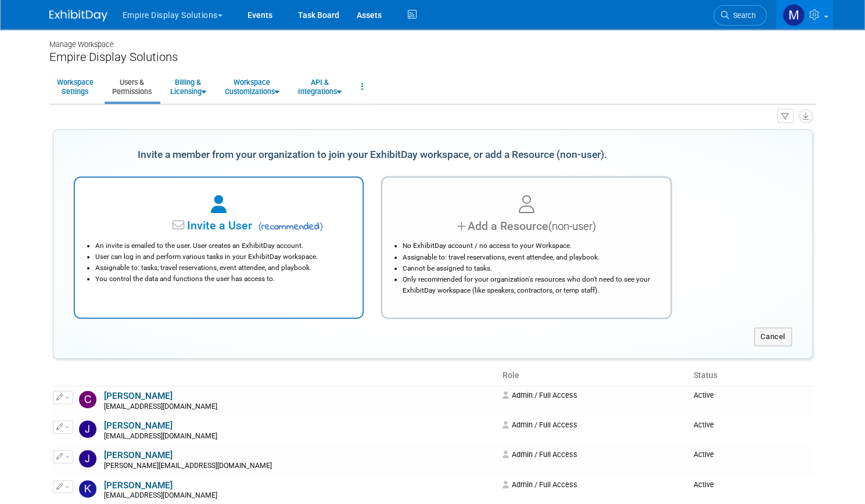  What do you see at coordinates (88, 489) in the screenshot?
I see `img: Katelyn Hurlock` at bounding box center [88, 489].